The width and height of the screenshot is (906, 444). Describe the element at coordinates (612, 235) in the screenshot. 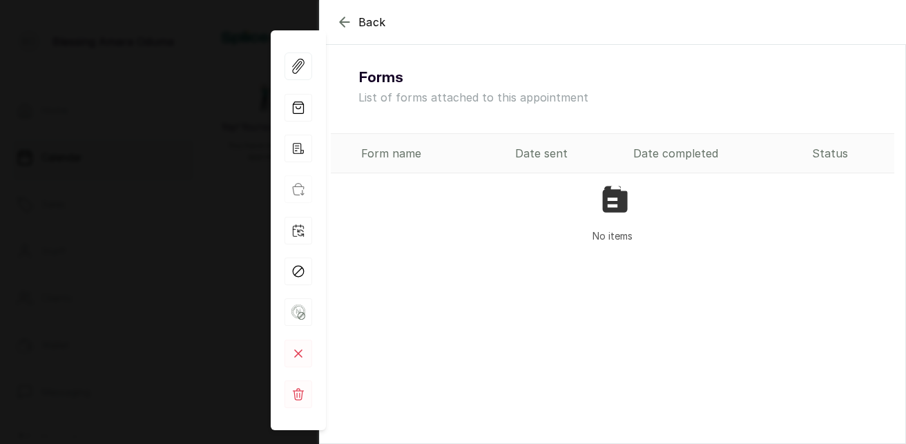

I see `p: No items` at that location.